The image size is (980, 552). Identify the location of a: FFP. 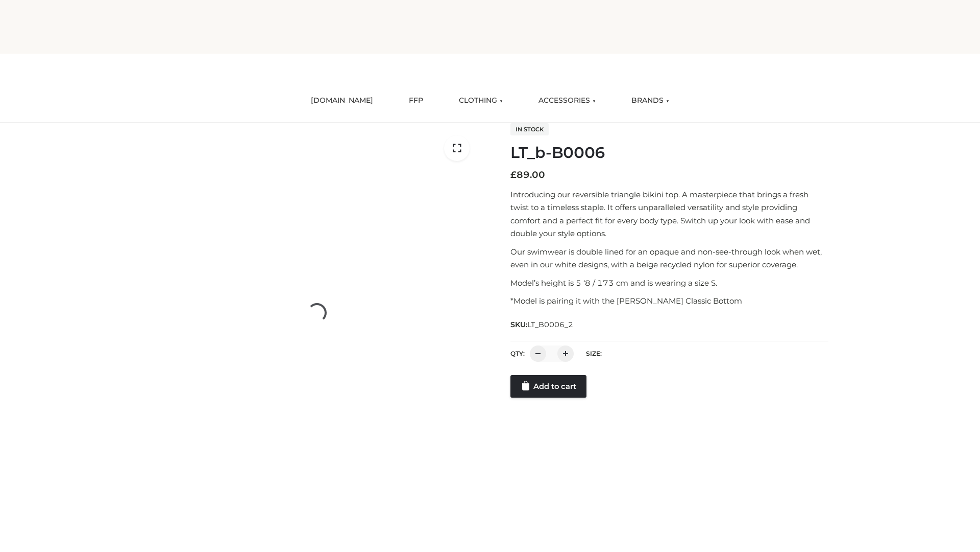
(416, 101).